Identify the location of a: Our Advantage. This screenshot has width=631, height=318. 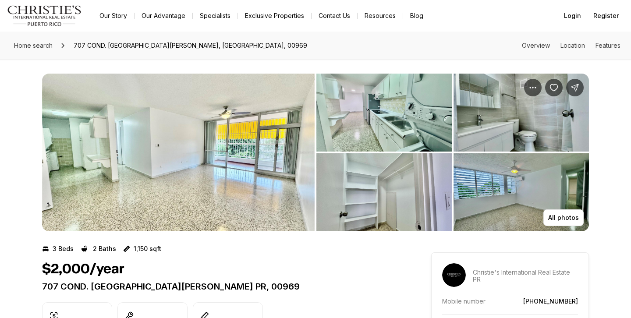
(164, 16).